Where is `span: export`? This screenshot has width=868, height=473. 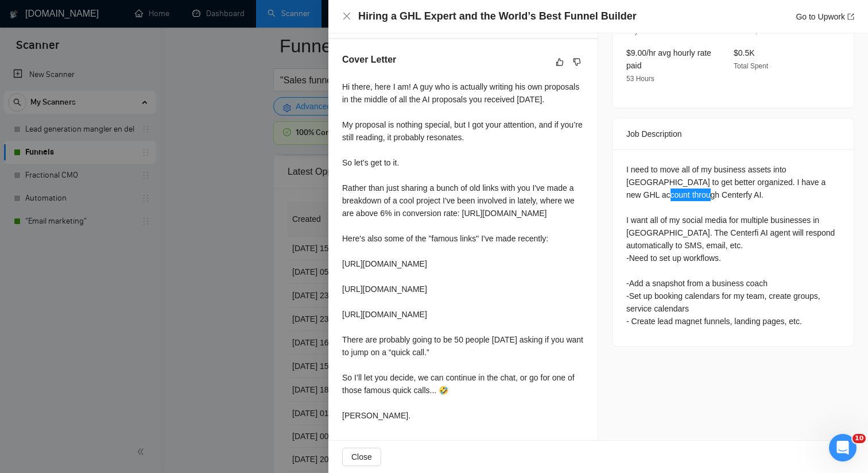 span: export is located at coordinates (851, 17).